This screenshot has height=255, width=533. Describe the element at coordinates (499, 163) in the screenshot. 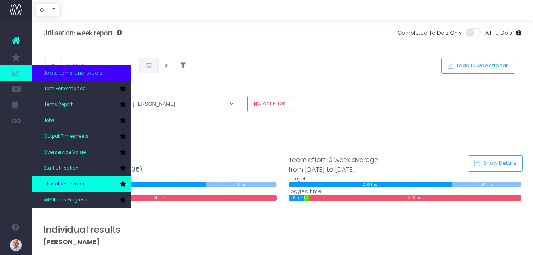

I see `span: Show Details` at that location.